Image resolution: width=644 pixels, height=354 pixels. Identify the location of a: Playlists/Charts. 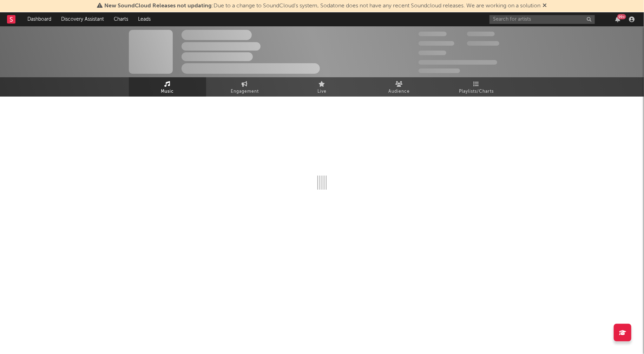
(477, 87).